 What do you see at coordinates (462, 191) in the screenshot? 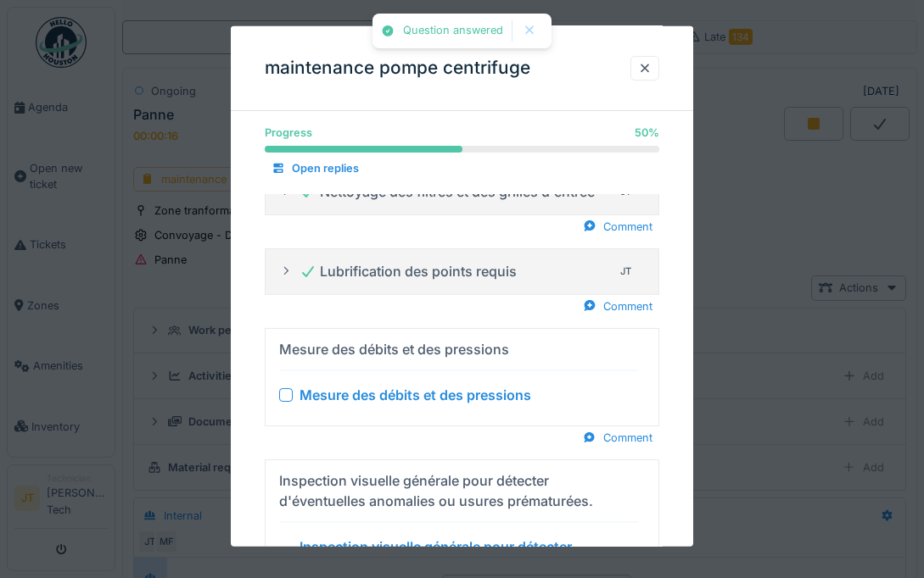
I see `summary: Nettoyage des filtres et des grilles d'entréeJT` at bounding box center [462, 191].